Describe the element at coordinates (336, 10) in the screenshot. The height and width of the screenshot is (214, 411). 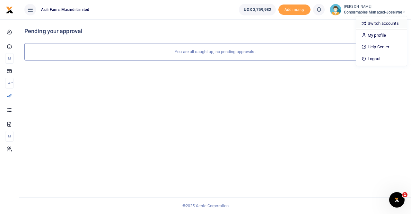
I see `img: profile-user` at that location.